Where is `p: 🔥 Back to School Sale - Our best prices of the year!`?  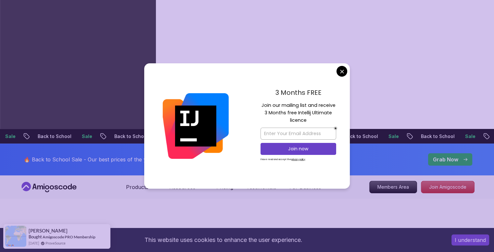
p: 🔥 Back to School Sale - Our best prices of the year! is located at coordinates (90, 159).